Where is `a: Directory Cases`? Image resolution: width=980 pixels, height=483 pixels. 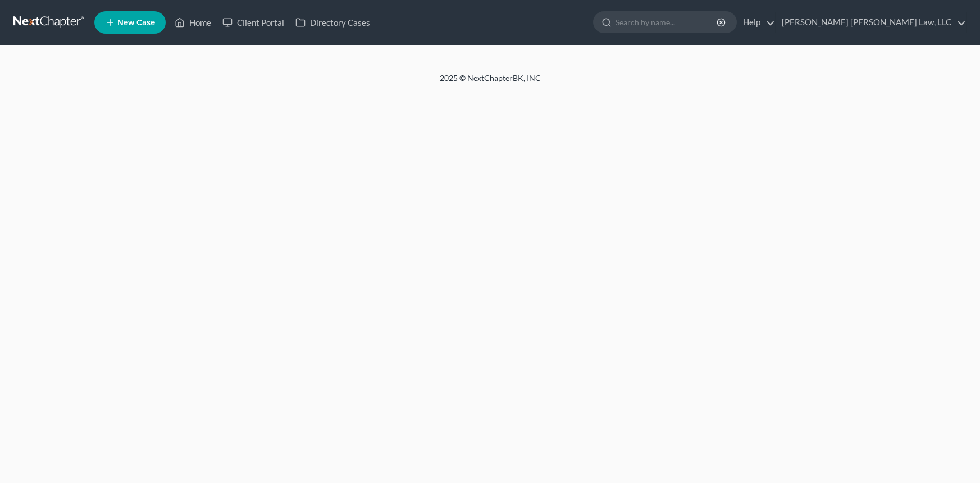 a: Directory Cases is located at coordinates (332, 22).